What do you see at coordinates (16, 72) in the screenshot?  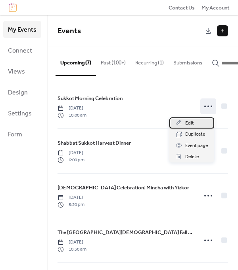 I see `span: Views` at bounding box center [16, 72].